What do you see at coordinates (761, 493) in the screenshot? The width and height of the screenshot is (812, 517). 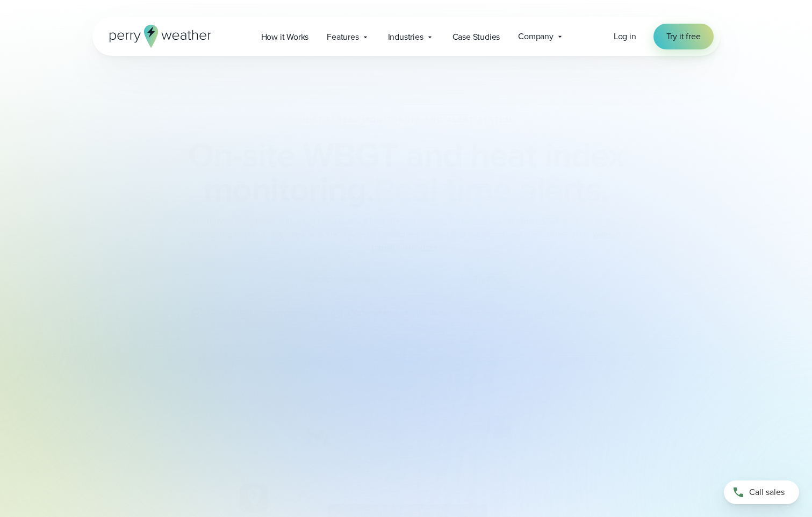 I see `a: Call sales` at bounding box center [761, 493].